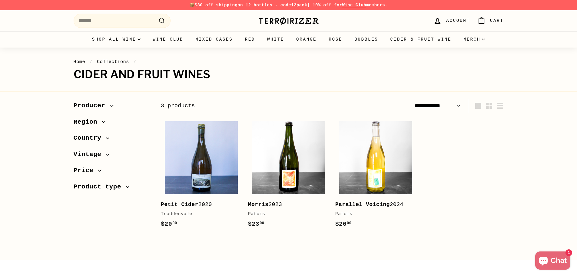 This screenshot has width=577, height=276. I want to click on b: Petit Cider, so click(180, 204).